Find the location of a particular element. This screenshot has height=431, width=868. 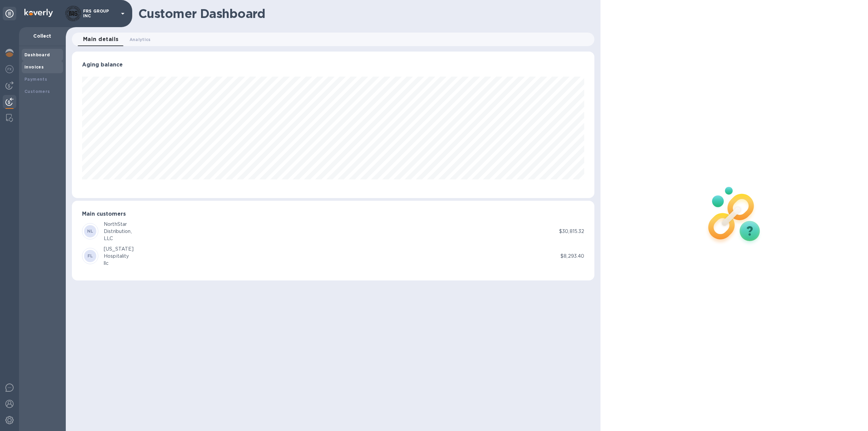

p: FRS GROUP INC is located at coordinates (100, 14).